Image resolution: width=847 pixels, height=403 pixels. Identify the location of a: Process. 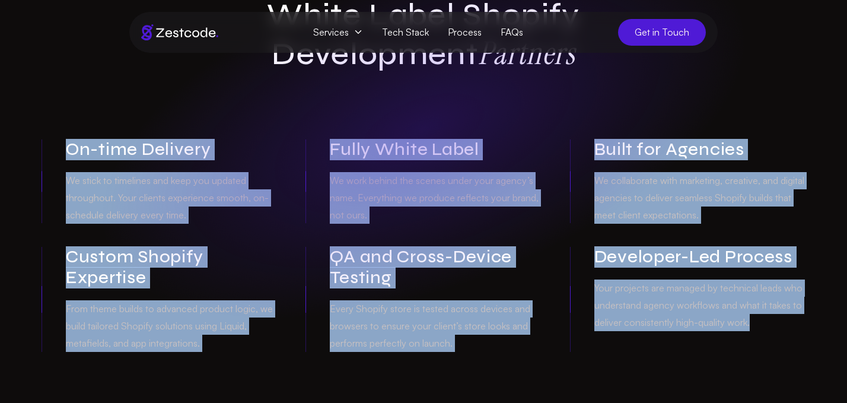
(465, 32).